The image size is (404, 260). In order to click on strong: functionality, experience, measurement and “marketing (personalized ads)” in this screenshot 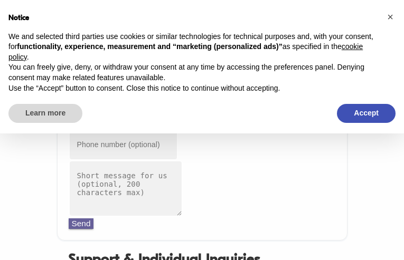, I will do `click(149, 46)`.